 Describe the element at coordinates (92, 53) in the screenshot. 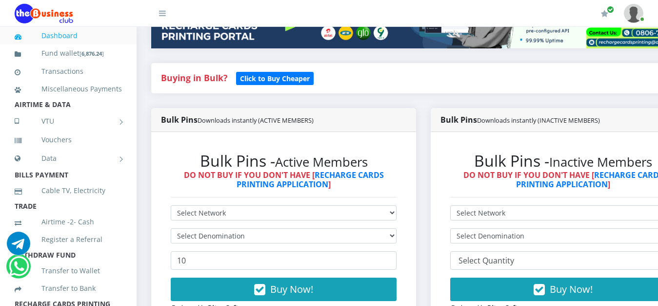

I see `b: 6,876.24` at that location.